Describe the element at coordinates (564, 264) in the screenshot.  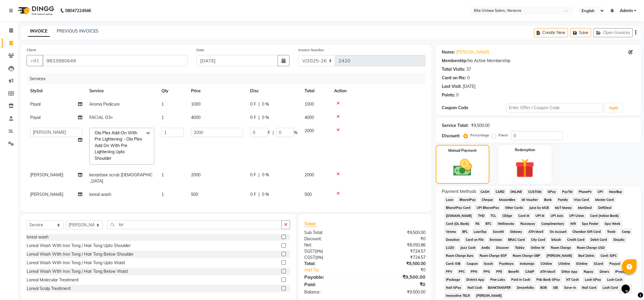
I see `span: UOnline` at that location.